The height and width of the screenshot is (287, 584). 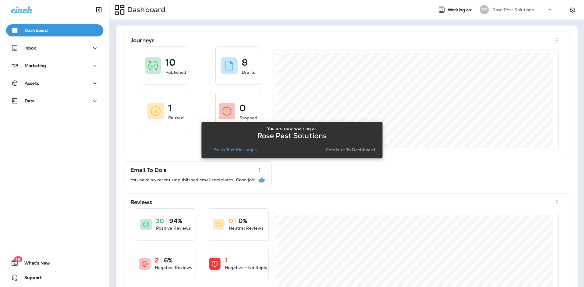 What do you see at coordinates (173, 268) in the screenshot?
I see `p: Negative Reviews` at bounding box center [173, 268].